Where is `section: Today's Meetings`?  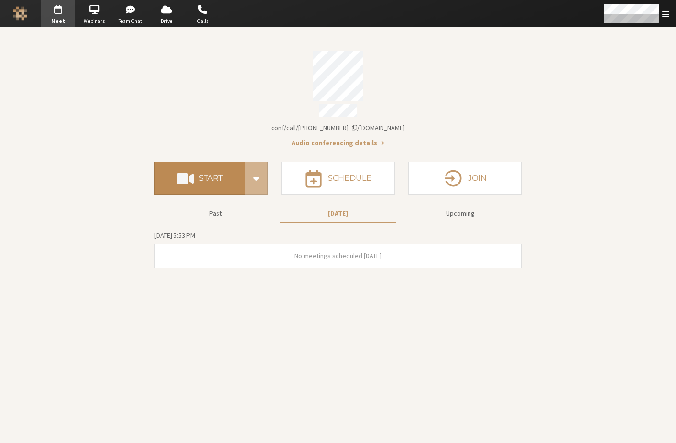
section: Today's Meetings is located at coordinates (338, 249).